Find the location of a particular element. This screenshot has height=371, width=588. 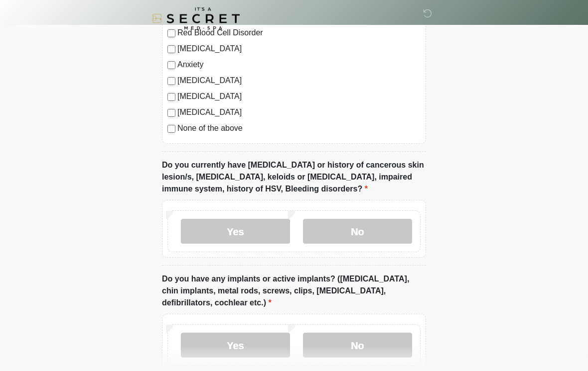

input: None of the above is located at coordinates (171, 129).